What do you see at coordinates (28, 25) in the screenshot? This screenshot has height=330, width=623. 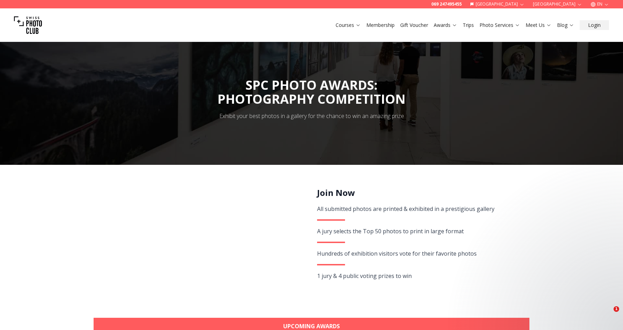 I see `img: Swiss photo club` at bounding box center [28, 25].